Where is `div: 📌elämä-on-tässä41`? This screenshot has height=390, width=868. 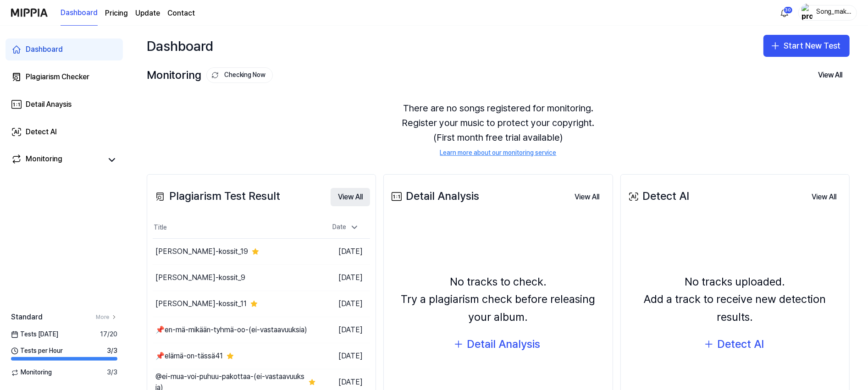 div: 📌elämä-on-tässä41 is located at coordinates (189, 356).